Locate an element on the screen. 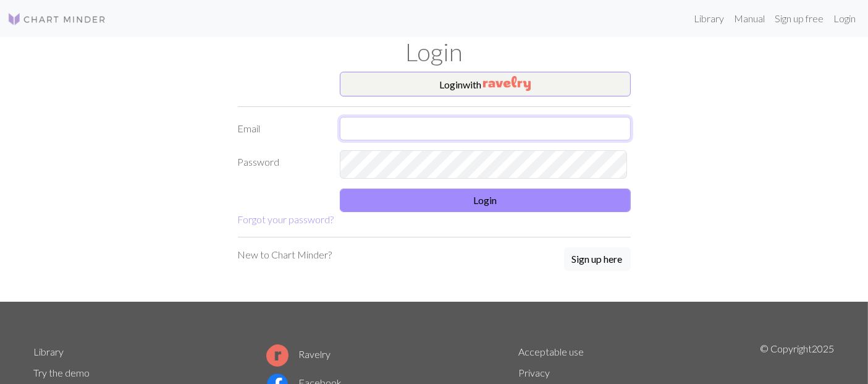 This screenshot has width=868, height=384. a: Sign up free is located at coordinates (799, 19).